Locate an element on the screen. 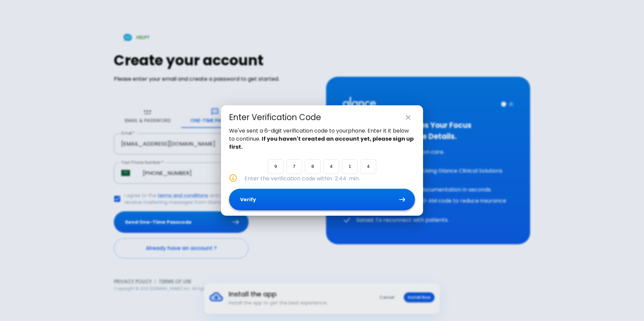  input: Please enter OTP character 3 is located at coordinates (312, 166).